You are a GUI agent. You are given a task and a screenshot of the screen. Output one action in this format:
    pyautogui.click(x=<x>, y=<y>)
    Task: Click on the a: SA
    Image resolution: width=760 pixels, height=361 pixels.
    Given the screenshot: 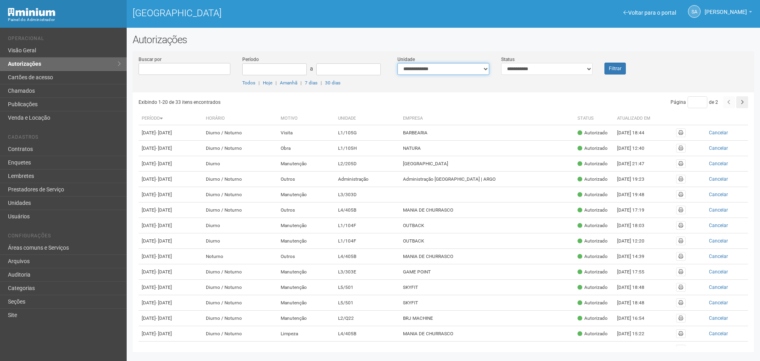 What is the action you would take?
    pyautogui.click(x=694, y=11)
    